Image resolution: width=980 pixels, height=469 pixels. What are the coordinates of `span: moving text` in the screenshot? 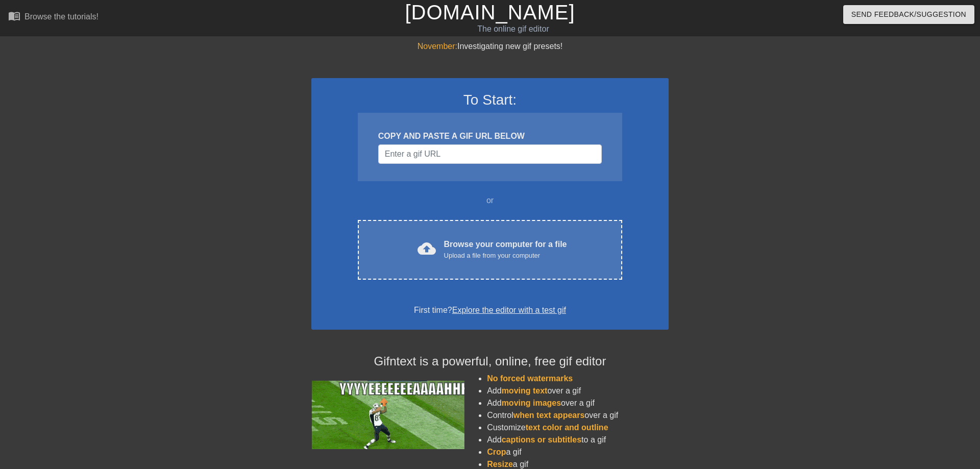 It's located at (525, 391).